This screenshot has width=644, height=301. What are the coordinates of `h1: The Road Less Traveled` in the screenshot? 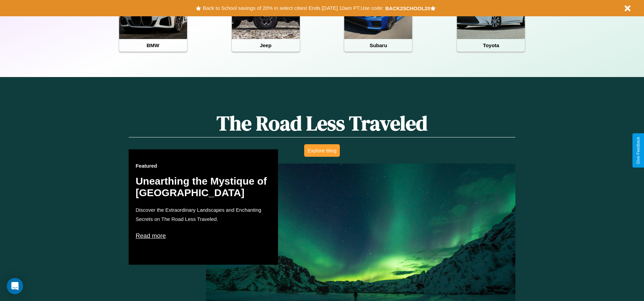 It's located at (322, 123).